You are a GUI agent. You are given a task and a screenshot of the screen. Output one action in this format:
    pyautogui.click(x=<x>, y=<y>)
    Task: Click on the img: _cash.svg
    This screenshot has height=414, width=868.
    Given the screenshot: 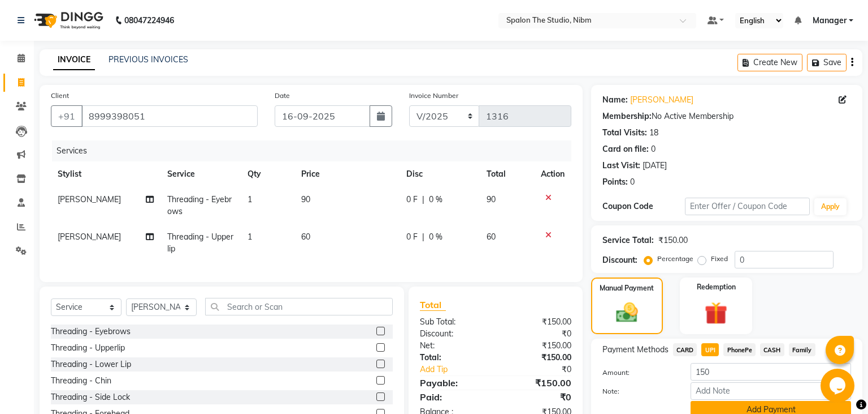 What is the action you would take?
    pyautogui.click(x=627, y=312)
    